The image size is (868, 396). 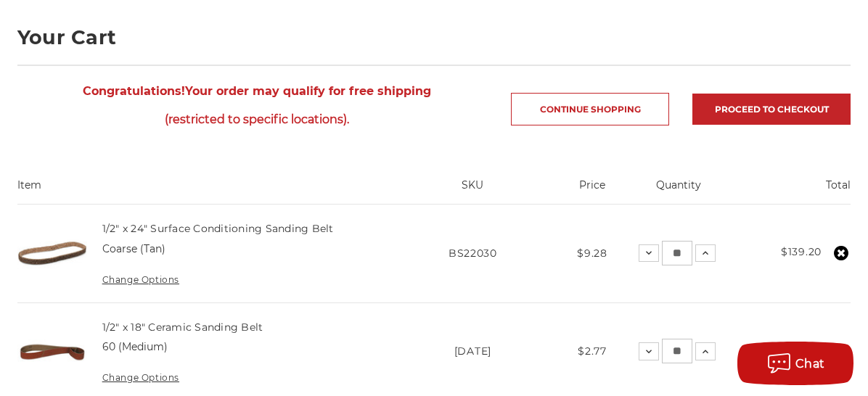 I want to click on strong: Congratulations!, so click(x=134, y=91).